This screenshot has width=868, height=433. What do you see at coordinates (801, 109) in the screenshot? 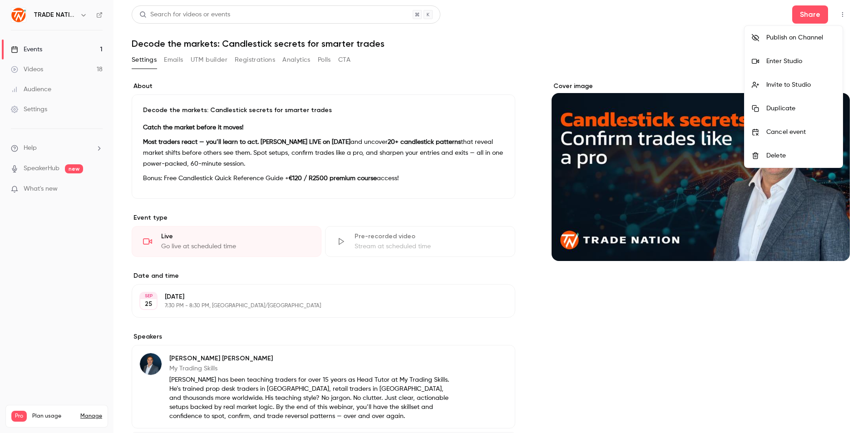
I see `div: Duplicate` at bounding box center [801, 109].